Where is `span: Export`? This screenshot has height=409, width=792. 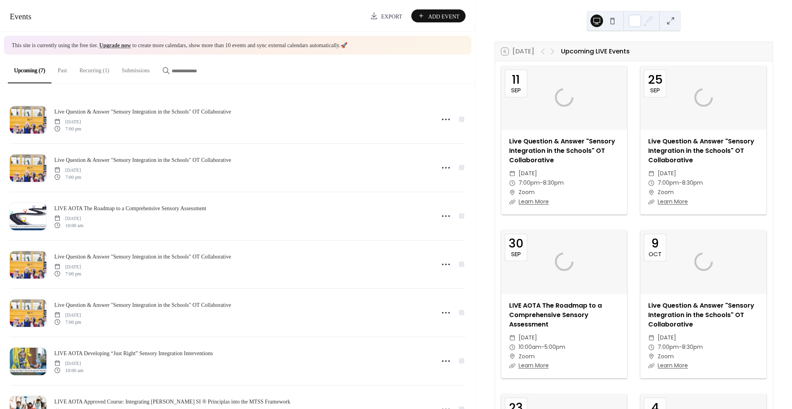 span: Export is located at coordinates (392, 16).